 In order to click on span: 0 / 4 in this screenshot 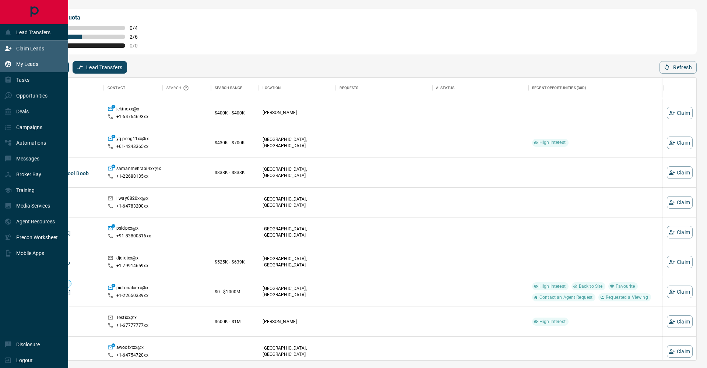, I will do `click(138, 28)`.